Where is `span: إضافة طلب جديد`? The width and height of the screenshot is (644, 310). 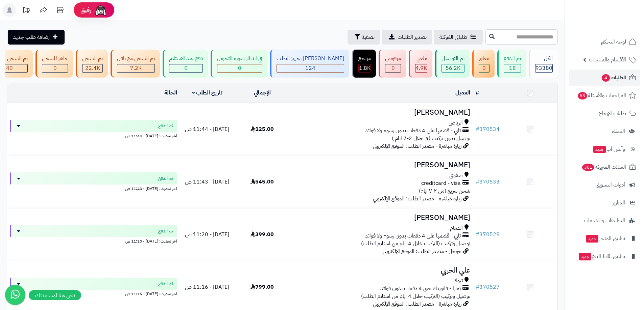
span: إضافة طلب جديد is located at coordinates (31, 37).